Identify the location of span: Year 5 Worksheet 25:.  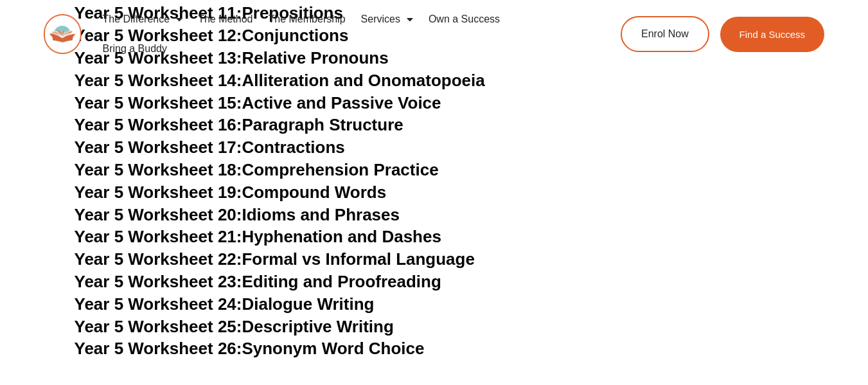
(158, 327).